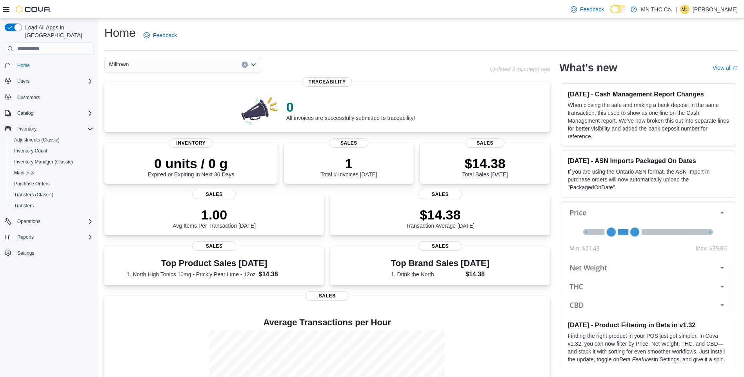 This screenshot has width=744, height=377. I want to click on a: Transfers (Classic), so click(34, 195).